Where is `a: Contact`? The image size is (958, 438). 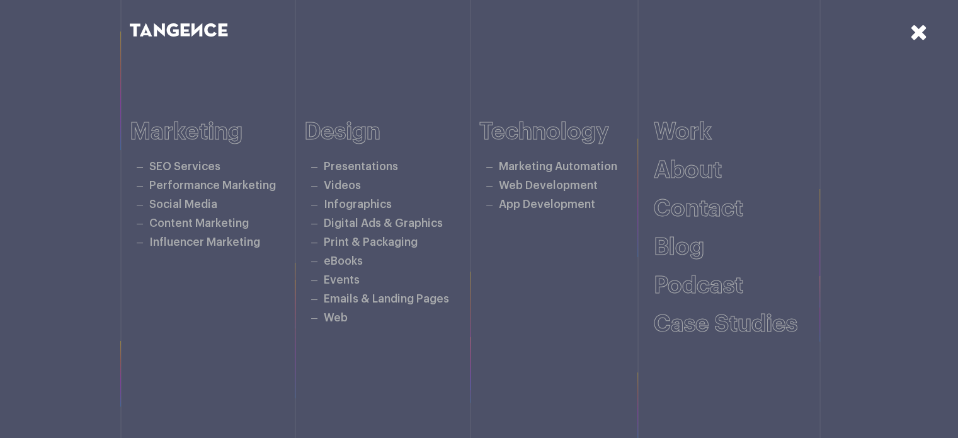 a: Contact is located at coordinates (699, 208).